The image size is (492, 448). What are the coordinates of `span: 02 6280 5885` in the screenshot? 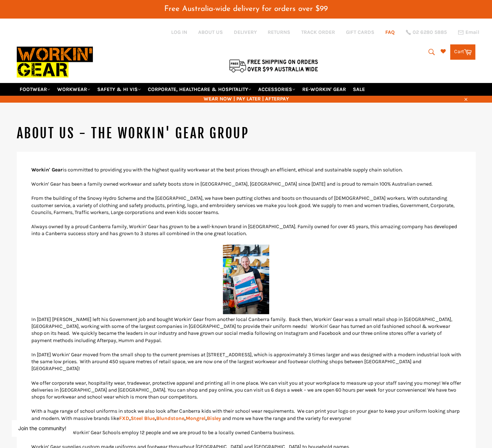 It's located at (430, 32).